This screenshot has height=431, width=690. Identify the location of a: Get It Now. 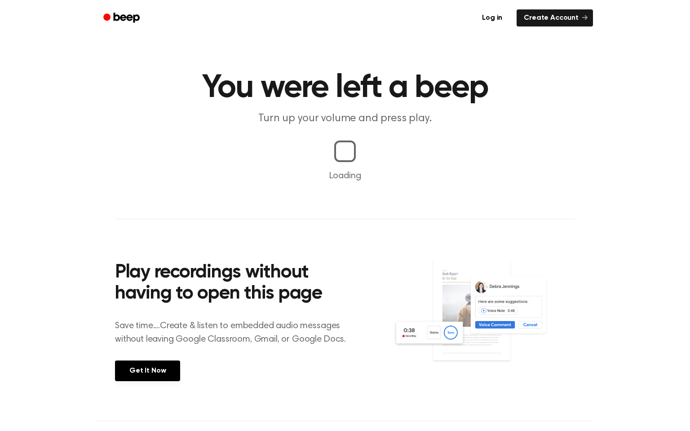
(147, 371).